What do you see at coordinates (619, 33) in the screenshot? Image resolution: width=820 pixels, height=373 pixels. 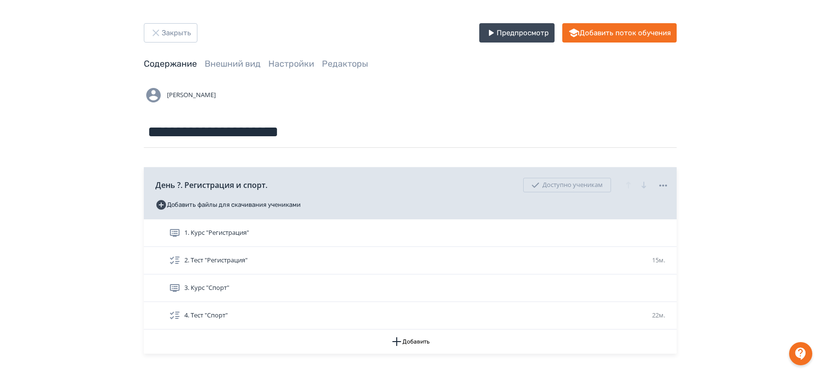 I see `button: Добавить поток обучения` at bounding box center [619, 33].